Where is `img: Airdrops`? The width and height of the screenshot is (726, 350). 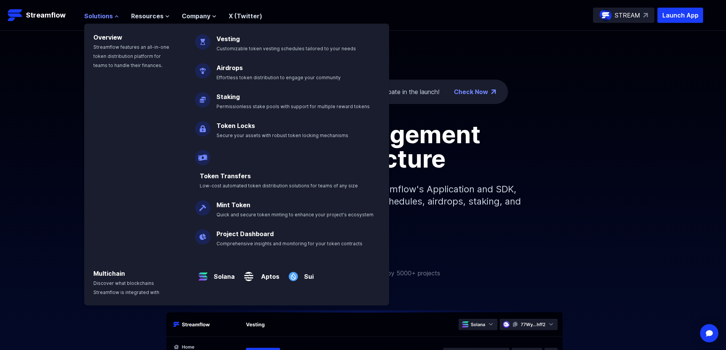 img: Airdrops is located at coordinates (203, 68).